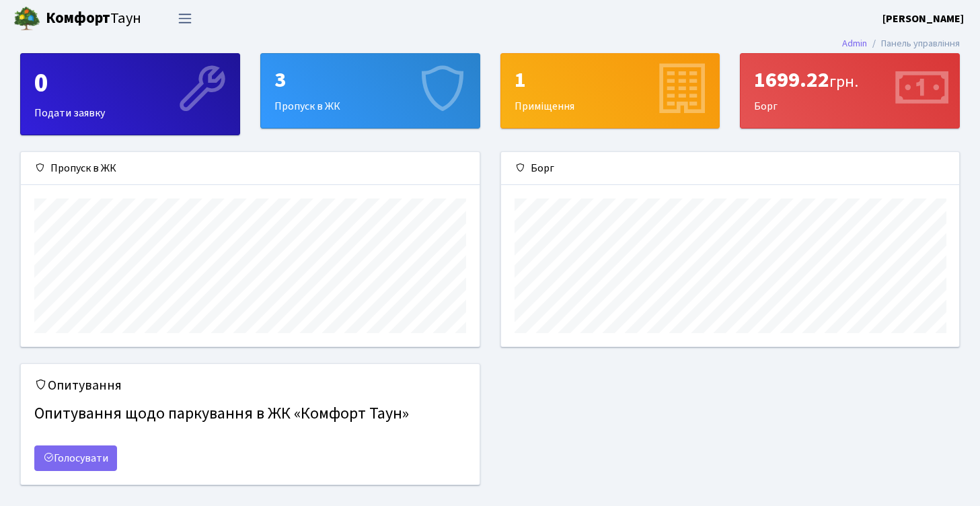 The height and width of the screenshot is (506, 980). I want to click on li: Панель управління, so click(913, 44).